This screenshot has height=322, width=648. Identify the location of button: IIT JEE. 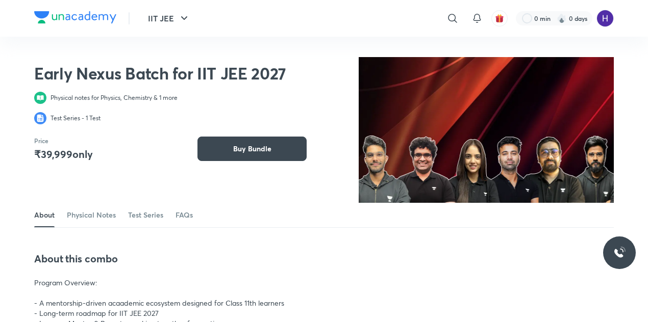
(169, 18).